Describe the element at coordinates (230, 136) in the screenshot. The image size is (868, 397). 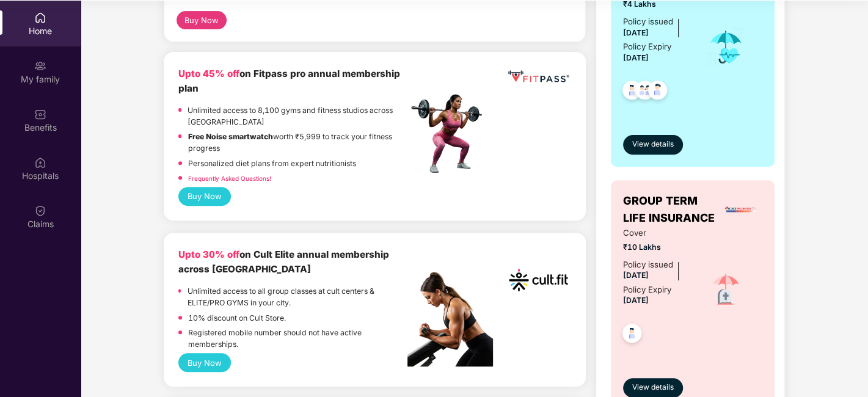
I see `strong: Free Noise smartwatch` at that location.